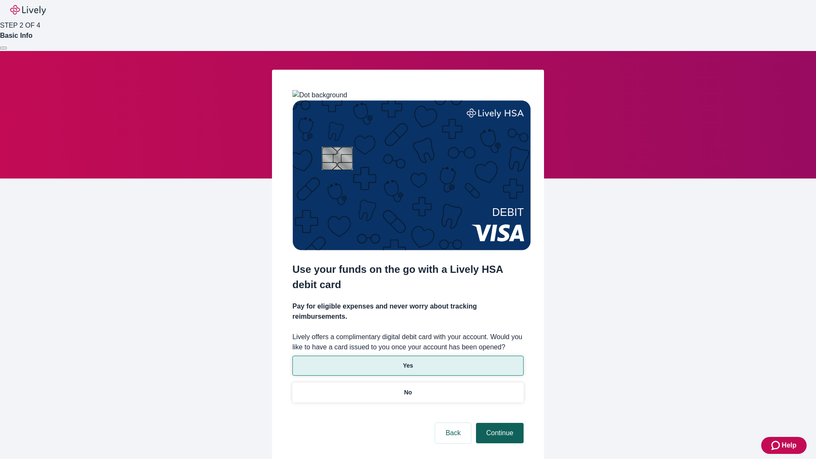 This screenshot has width=816, height=459. I want to click on img: Lively, so click(28, 10).